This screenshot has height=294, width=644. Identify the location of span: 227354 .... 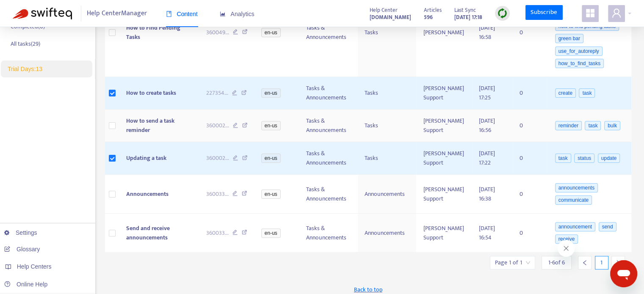
(218, 93).